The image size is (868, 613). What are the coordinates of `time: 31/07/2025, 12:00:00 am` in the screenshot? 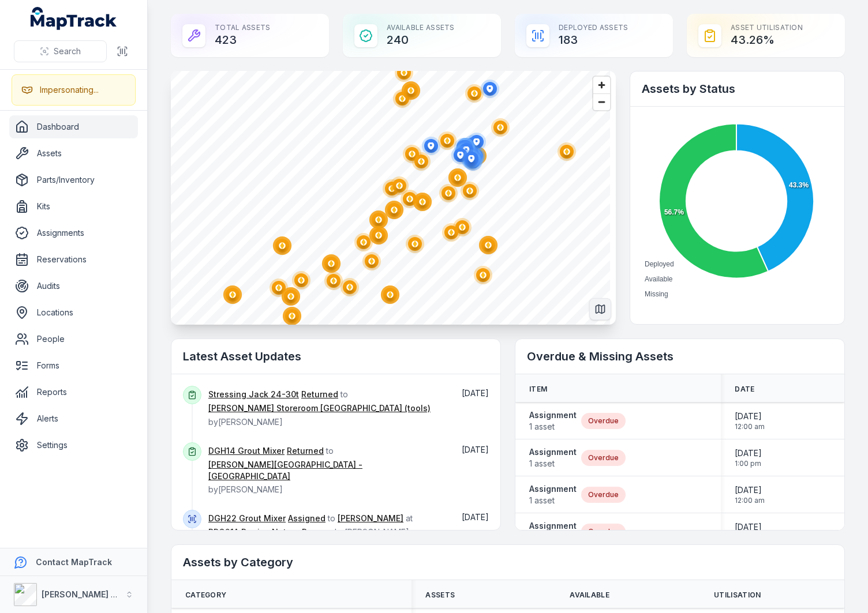 It's located at (749, 421).